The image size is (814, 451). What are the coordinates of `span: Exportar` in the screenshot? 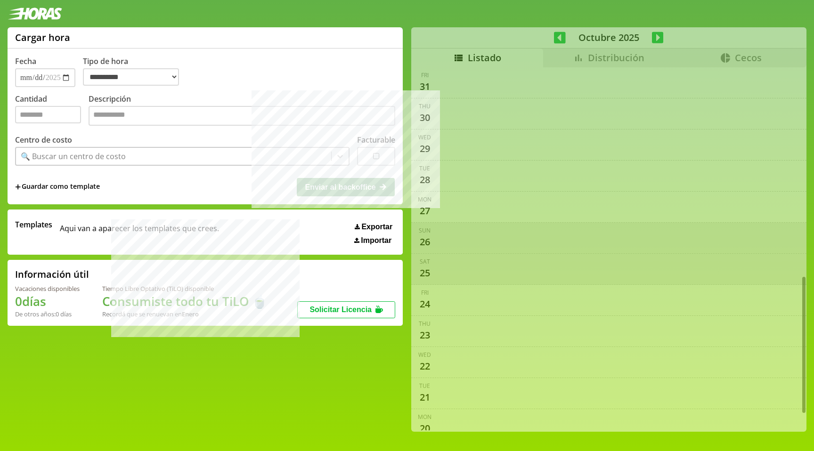 It's located at (377, 227).